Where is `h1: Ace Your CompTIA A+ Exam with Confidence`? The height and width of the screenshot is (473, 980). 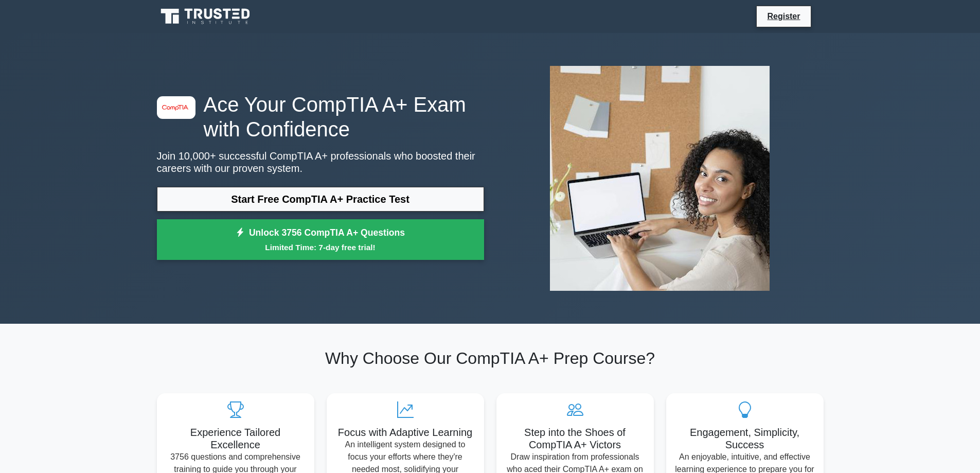 h1: Ace Your CompTIA A+ Exam with Confidence is located at coordinates (321, 117).